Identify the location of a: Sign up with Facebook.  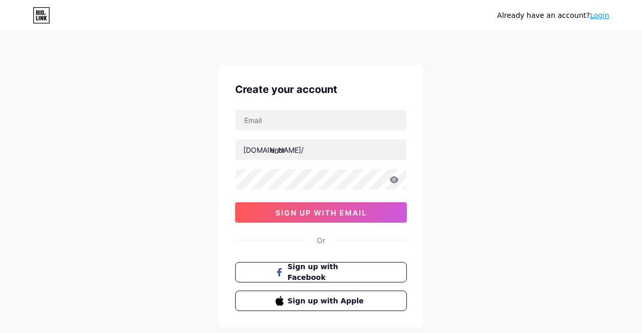
(321, 272).